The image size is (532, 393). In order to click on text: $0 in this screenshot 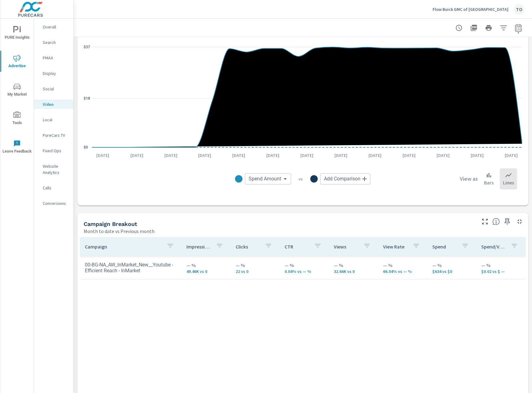, I will do `click(86, 148)`.